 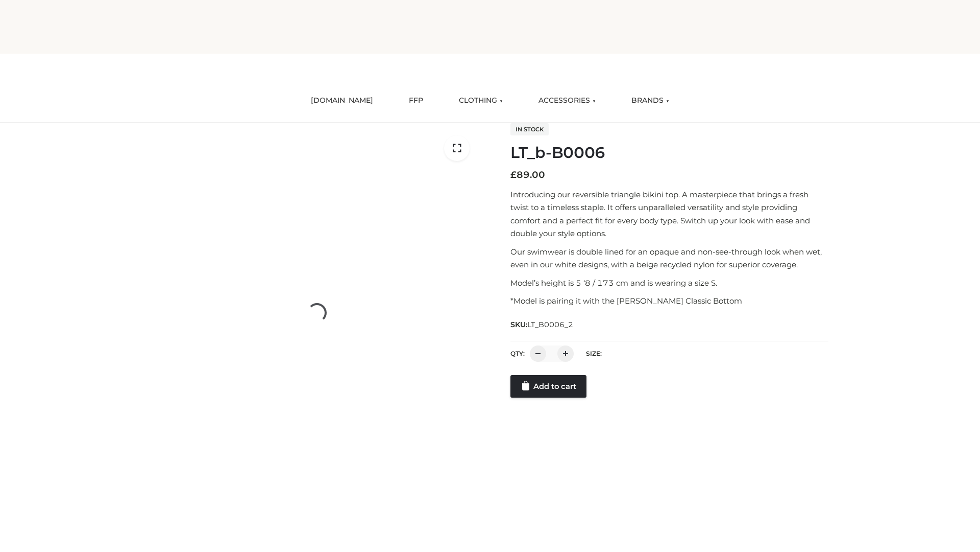 What do you see at coordinates (542, 324) in the screenshot?
I see `span: SKU:` at bounding box center [542, 324].